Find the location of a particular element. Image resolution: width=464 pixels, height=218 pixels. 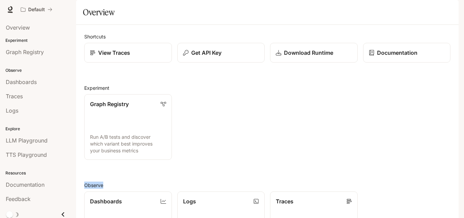

h2: Experiment is located at coordinates (267, 88).